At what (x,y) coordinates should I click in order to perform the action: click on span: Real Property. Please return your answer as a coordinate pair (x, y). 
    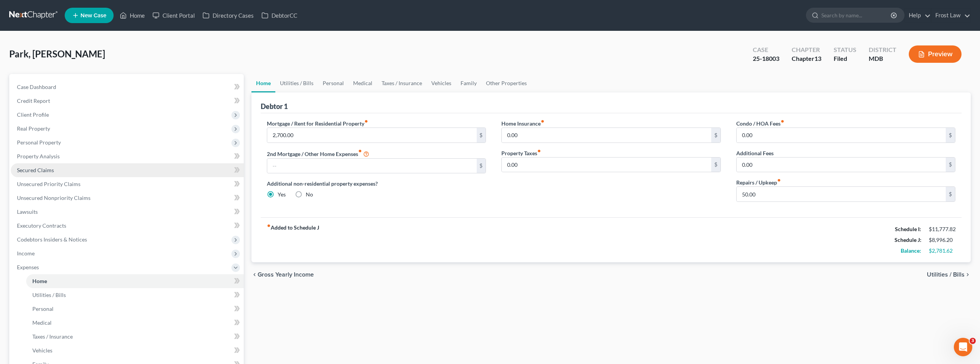
    Looking at the image, I should click on (34, 128).